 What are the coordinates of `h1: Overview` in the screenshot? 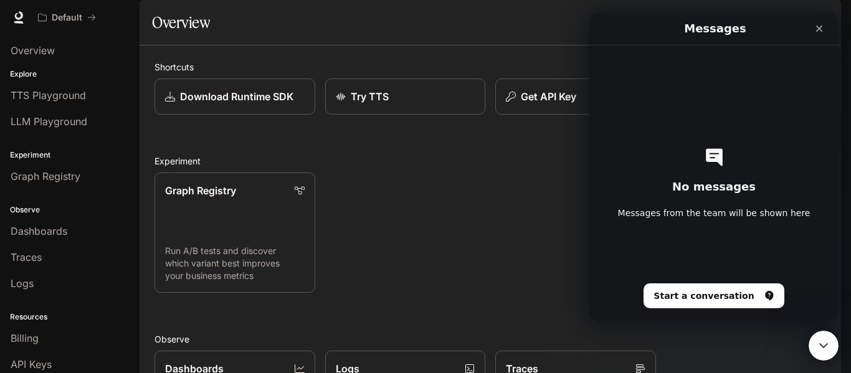 It's located at (181, 22).